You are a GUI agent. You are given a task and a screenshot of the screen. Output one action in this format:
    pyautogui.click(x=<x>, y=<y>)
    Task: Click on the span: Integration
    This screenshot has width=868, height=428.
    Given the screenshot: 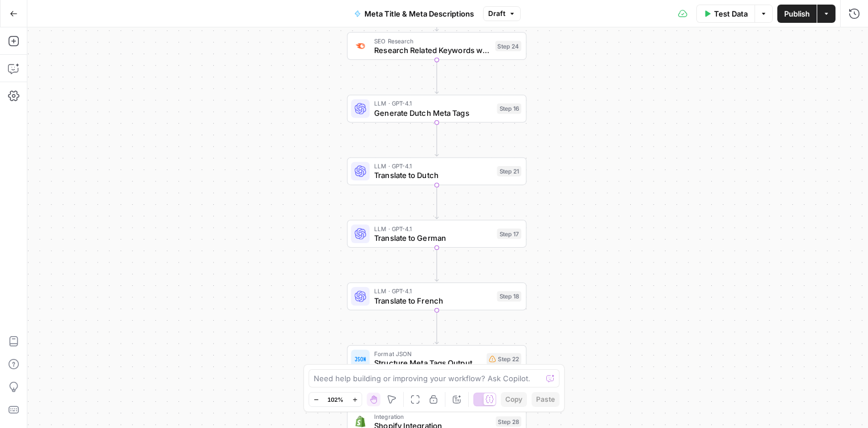 What is the action you would take?
    pyautogui.click(x=432, y=416)
    